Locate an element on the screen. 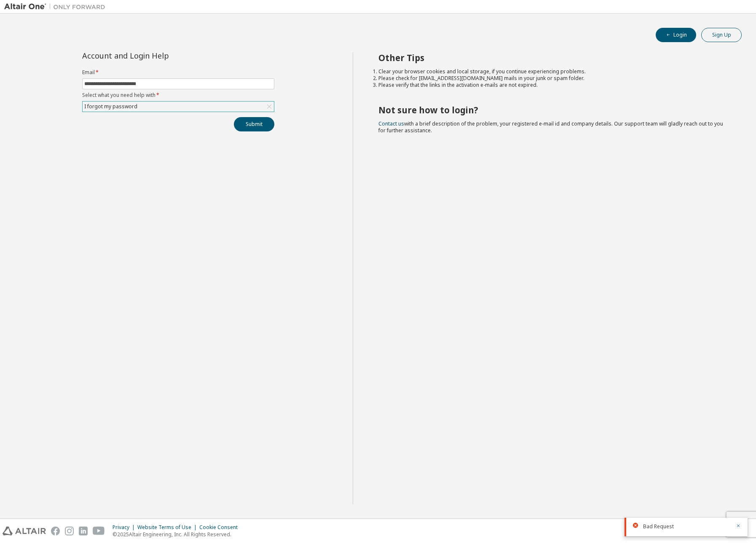 Image resolution: width=756 pixels, height=543 pixels. img: instagram.svg is located at coordinates (69, 531).